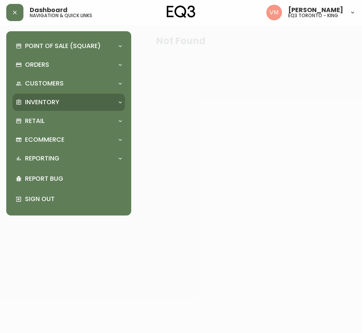 The height and width of the screenshot is (333, 362). What do you see at coordinates (69, 159) in the screenshot?
I see `div: Reporting` at bounding box center [69, 159].